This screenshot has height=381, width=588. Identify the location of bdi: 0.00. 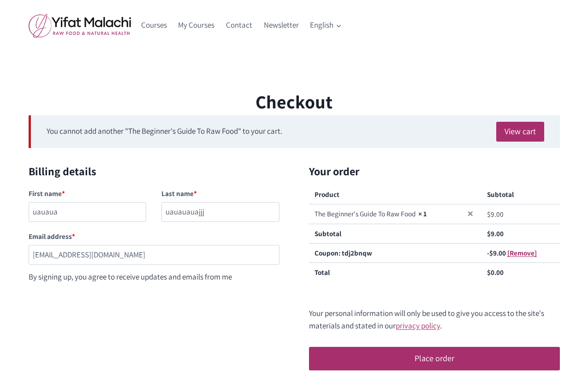
(495, 272).